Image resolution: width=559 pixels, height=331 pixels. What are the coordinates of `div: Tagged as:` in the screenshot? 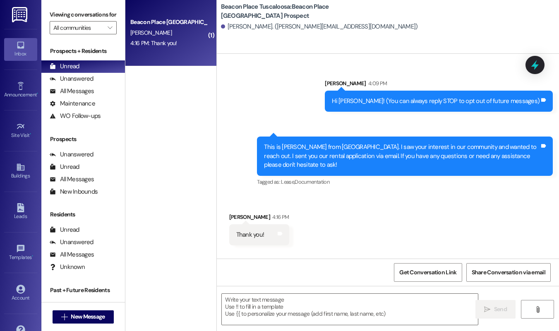 It's located at (405, 182).